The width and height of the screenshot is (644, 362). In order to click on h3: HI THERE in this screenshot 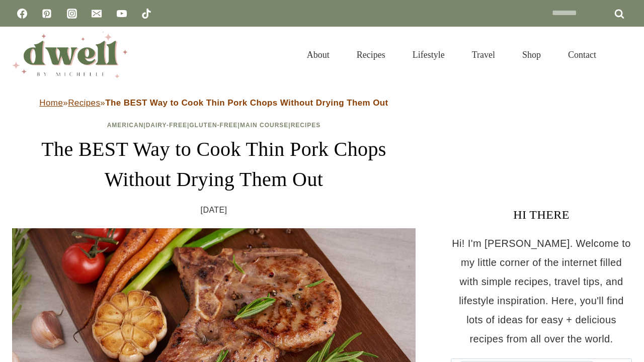, I will do `click(541, 215)`.